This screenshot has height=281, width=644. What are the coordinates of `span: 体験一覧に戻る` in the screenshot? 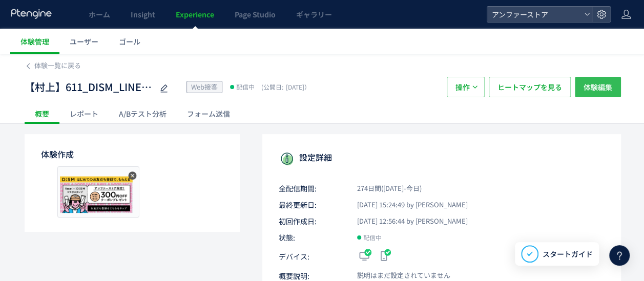 It's located at (57, 65).